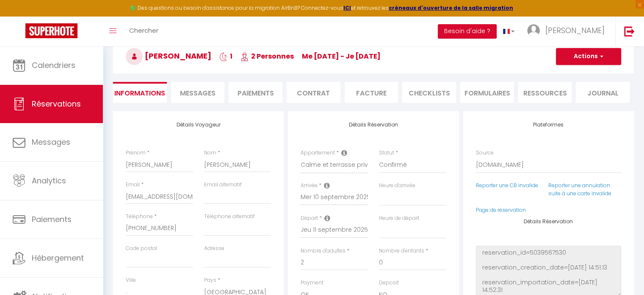 The height and width of the screenshot is (295, 644). What do you see at coordinates (467, 32) in the screenshot?
I see `button: Besoin d'aide ?` at bounding box center [467, 32].